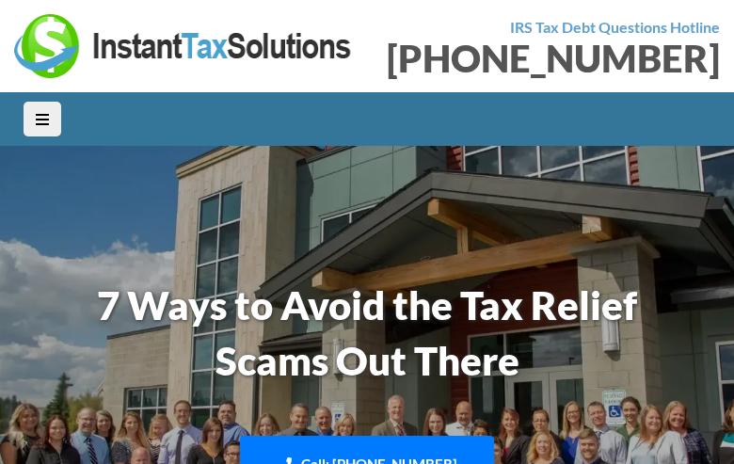 The image size is (734, 464). What do you see at coordinates (42, 119) in the screenshot?
I see `button: Menu Icon` at bounding box center [42, 119].